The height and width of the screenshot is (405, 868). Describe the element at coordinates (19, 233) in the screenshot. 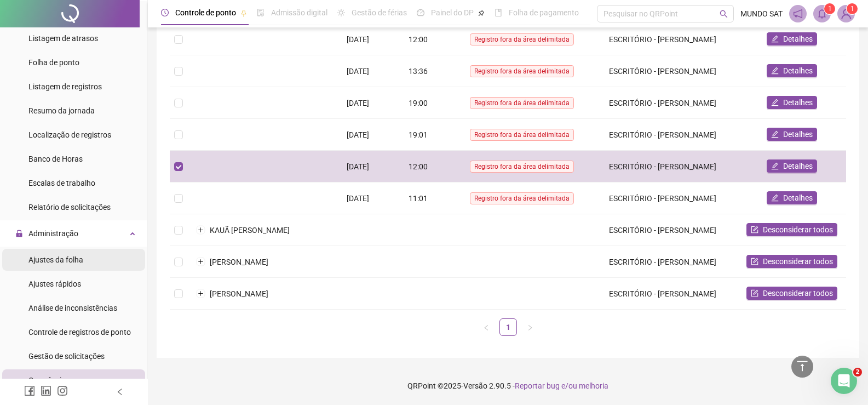

I see `span: lock` at that location.